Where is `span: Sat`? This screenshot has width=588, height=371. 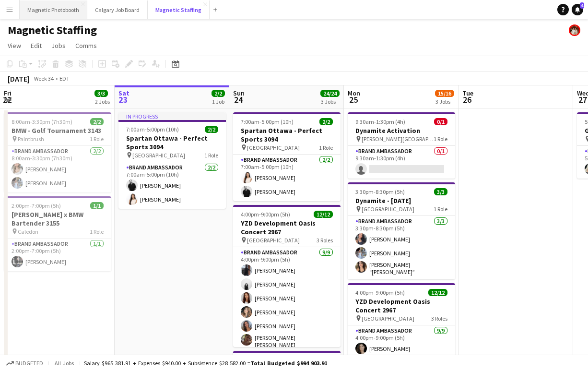 span: Sat is located at coordinates (124, 93).